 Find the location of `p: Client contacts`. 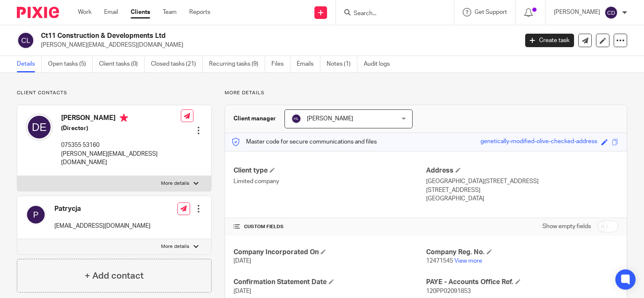

p: Client contacts is located at coordinates (114, 93).